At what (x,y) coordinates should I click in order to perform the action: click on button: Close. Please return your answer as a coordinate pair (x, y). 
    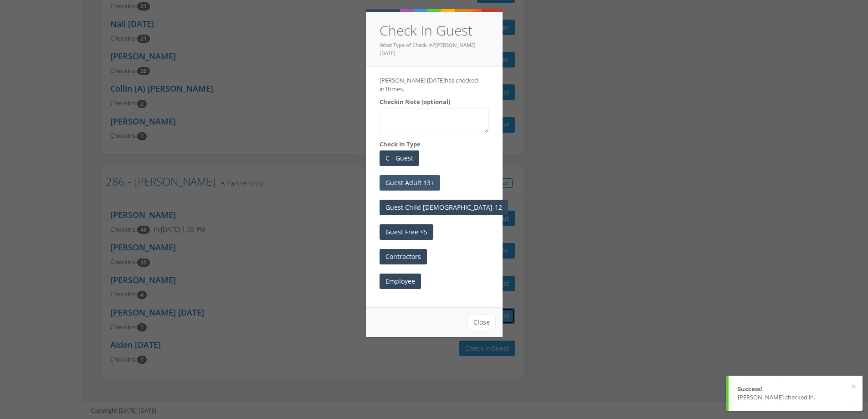
    Looking at the image, I should click on (482, 322).